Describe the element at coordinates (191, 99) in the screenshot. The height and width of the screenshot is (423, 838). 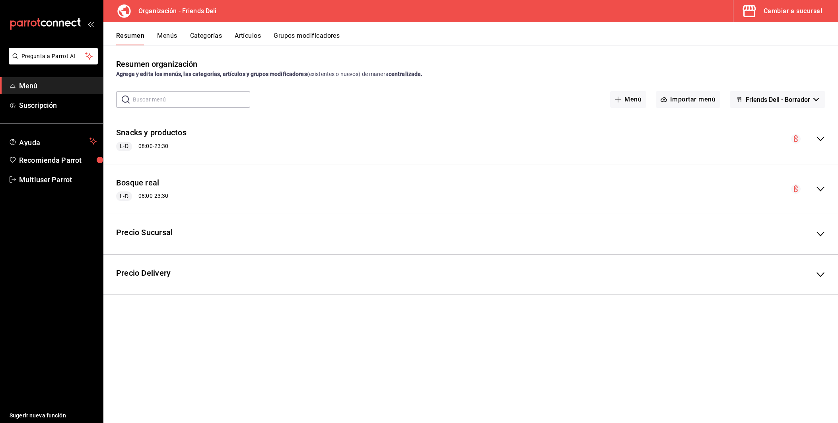
I see `input: Buscar menú` at that location.